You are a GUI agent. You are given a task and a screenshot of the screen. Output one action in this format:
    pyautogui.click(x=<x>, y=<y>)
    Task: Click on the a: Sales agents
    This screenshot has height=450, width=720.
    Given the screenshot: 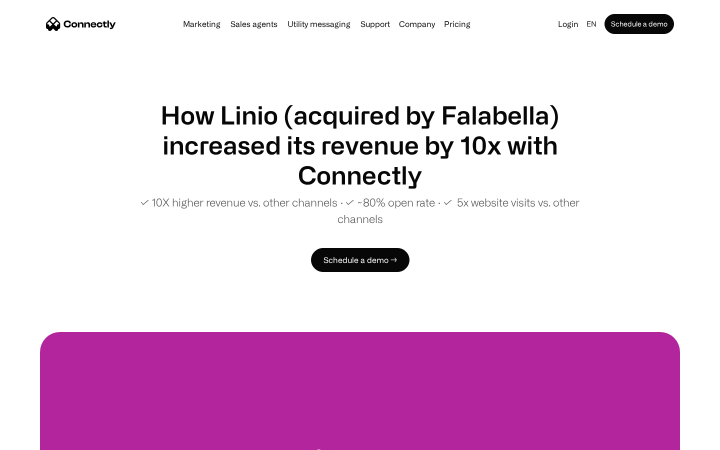 What is the action you would take?
    pyautogui.click(x=254, y=24)
    